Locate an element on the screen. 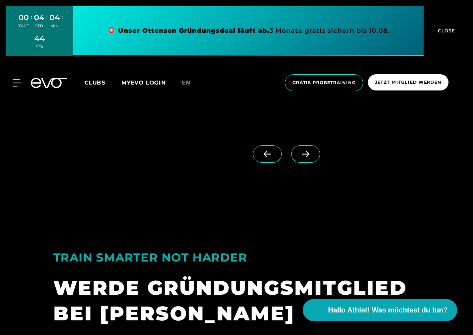  span: Gratis Probetraining is located at coordinates (324, 83).